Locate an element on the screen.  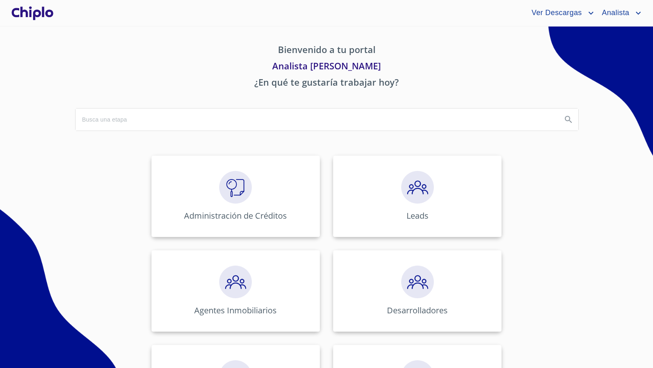
p: Desarrolladores is located at coordinates (417, 310).